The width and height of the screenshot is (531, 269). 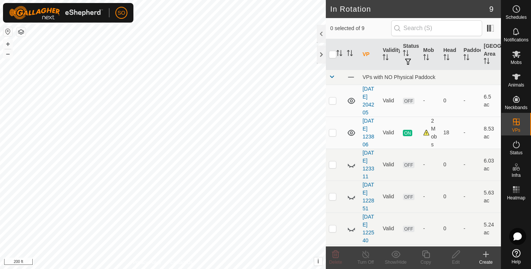 What do you see at coordinates (431, 55) in the screenshot?
I see `th: Mob` at bounding box center [431, 55].